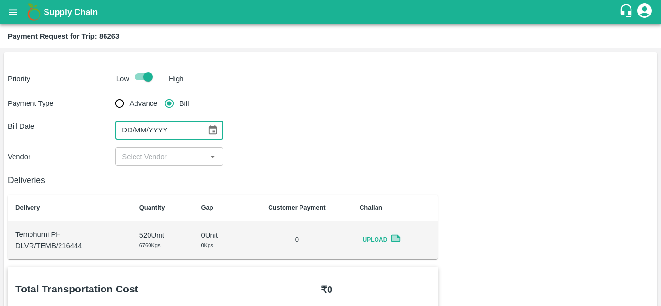  Describe the element at coordinates (161, 157) in the screenshot. I see `input: Select Vendor` at that location.